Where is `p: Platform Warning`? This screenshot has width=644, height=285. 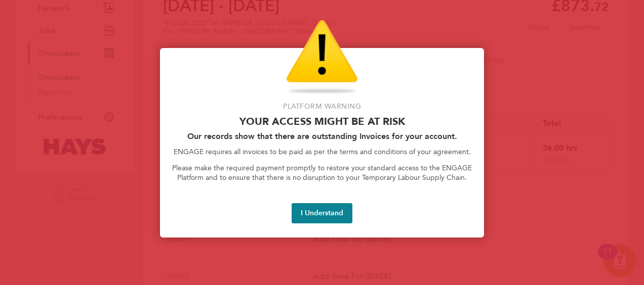
p: Platform Warning is located at coordinates (322, 106).